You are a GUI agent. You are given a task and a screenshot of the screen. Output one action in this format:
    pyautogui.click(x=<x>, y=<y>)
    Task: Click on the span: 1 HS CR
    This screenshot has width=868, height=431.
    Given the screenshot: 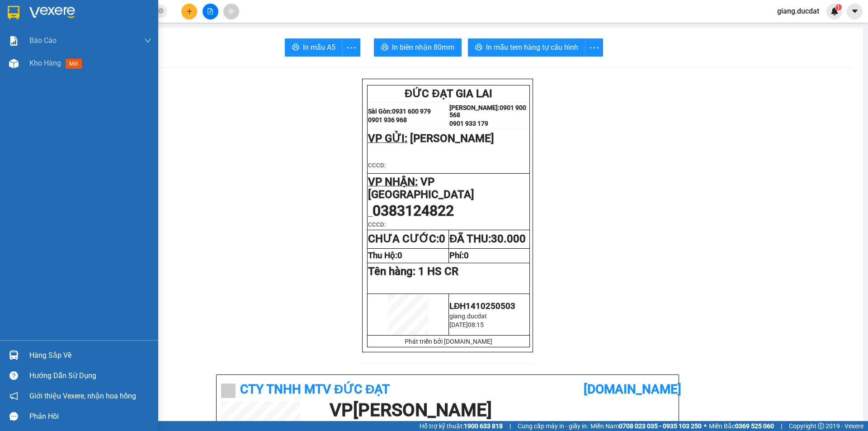 What is the action you would take?
    pyautogui.click(x=438, y=271)
    